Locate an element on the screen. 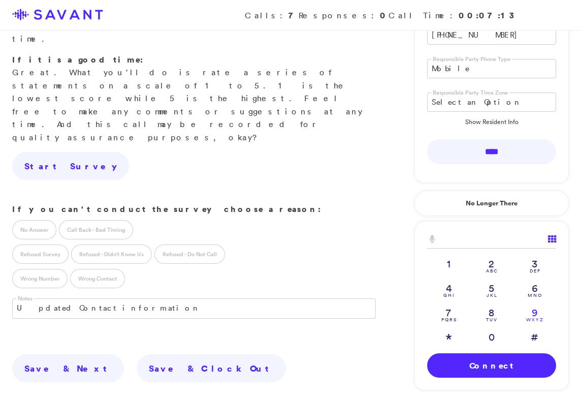  strong: 00:07:13 is located at coordinates (488, 15).